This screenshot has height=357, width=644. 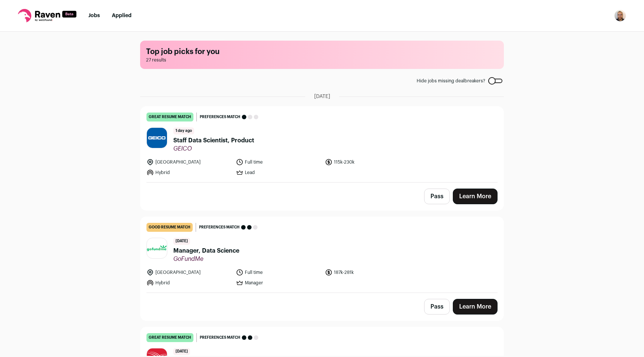 What do you see at coordinates (322, 144) in the screenshot?
I see `a: great resume match Preferences match 1 day ago Staff Data Scientist, Product GEICO [GEOGRAPHIC_DA...` at bounding box center [322, 144].